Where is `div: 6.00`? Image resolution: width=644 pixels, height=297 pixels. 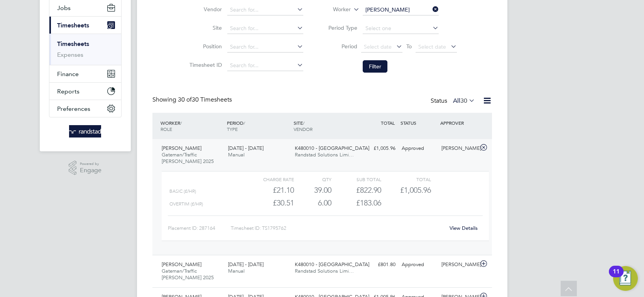 div: 6.00 is located at coordinates (313, 203).